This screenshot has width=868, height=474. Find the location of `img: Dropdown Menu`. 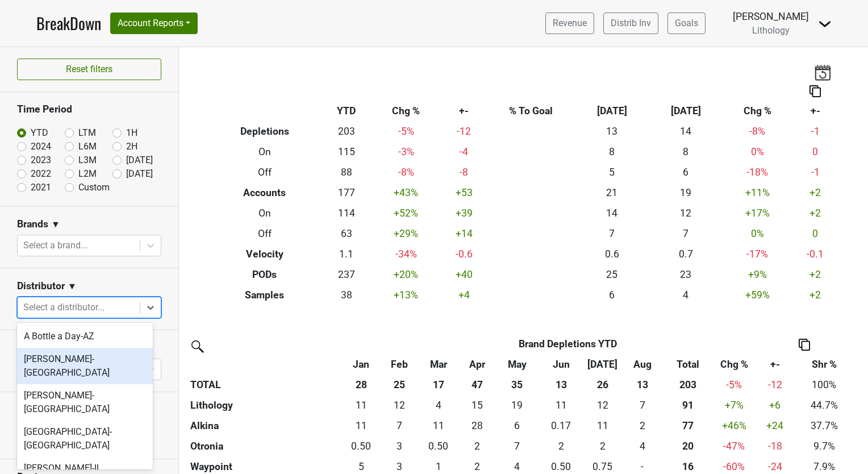

img: Dropdown Menu is located at coordinates (825, 24).